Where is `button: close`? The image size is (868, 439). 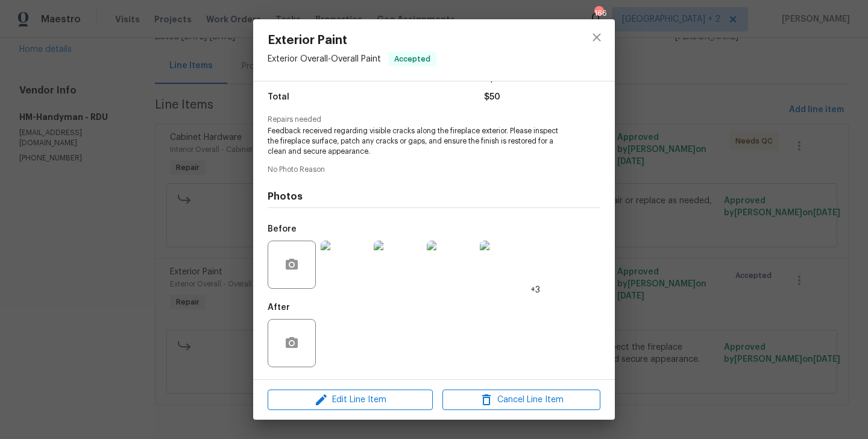 button: close is located at coordinates (597, 37).